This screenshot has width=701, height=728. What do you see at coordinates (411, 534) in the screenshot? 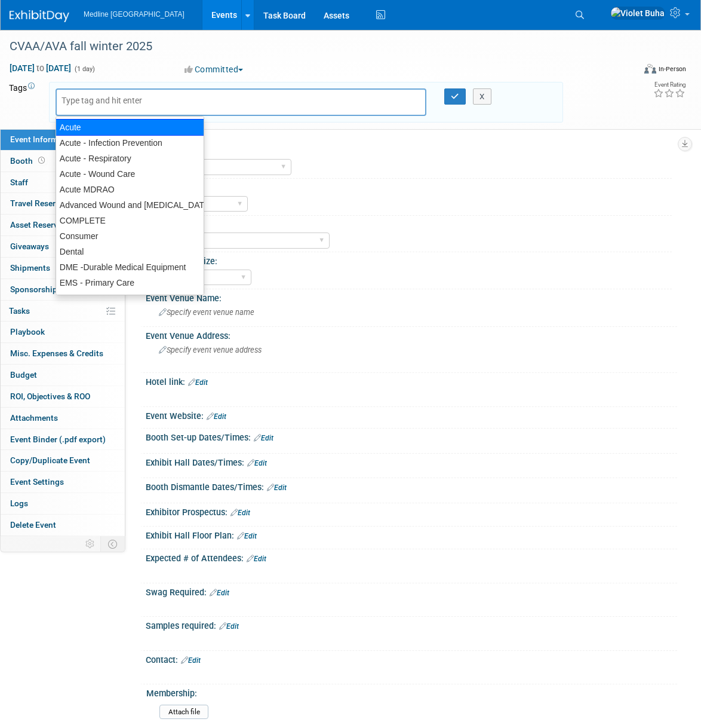
I see `div: Exhibit Hall Floor Plan:` at bounding box center [411, 534].